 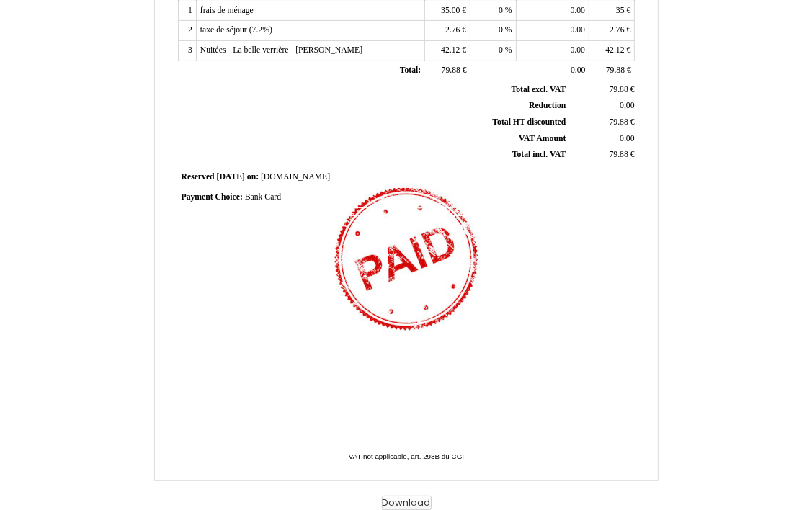 I want to click on span: Total excl. VAT, so click(x=539, y=90).